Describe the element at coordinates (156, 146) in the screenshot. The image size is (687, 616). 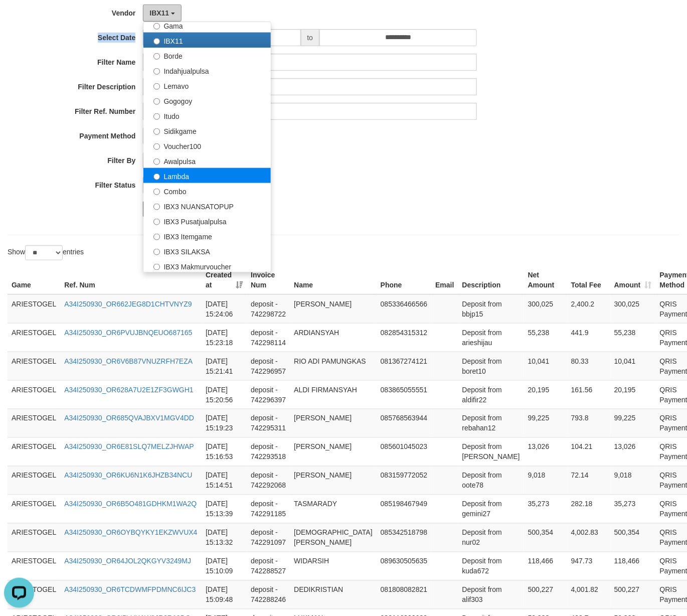
I see `input: Voucher100` at that location.